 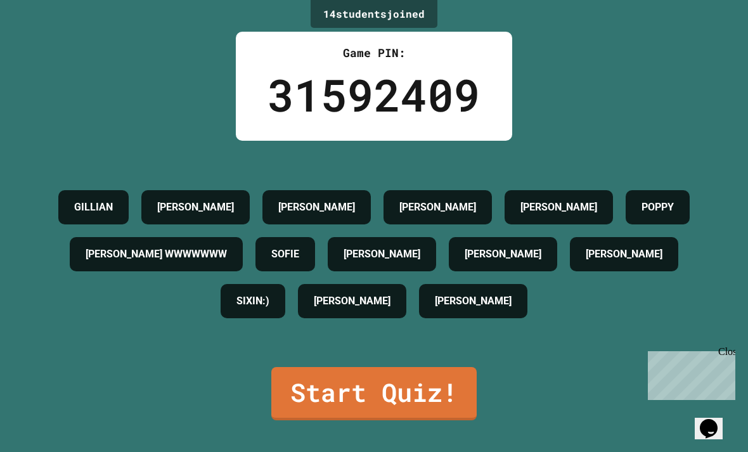 I want to click on div: 31592409, so click(x=374, y=95).